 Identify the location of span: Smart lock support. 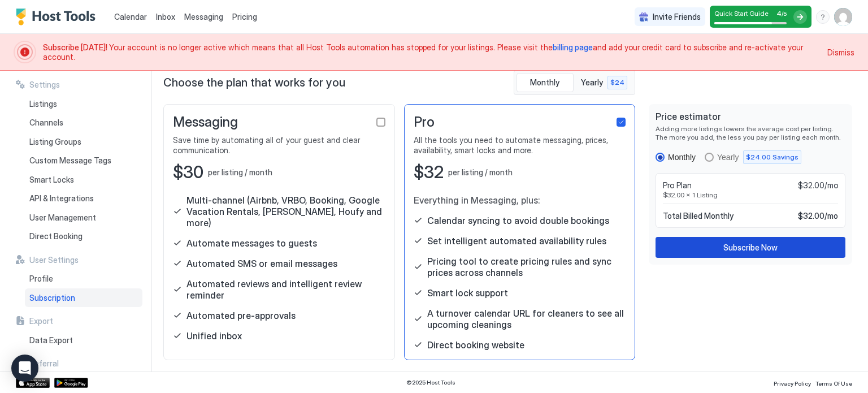
(468, 293).